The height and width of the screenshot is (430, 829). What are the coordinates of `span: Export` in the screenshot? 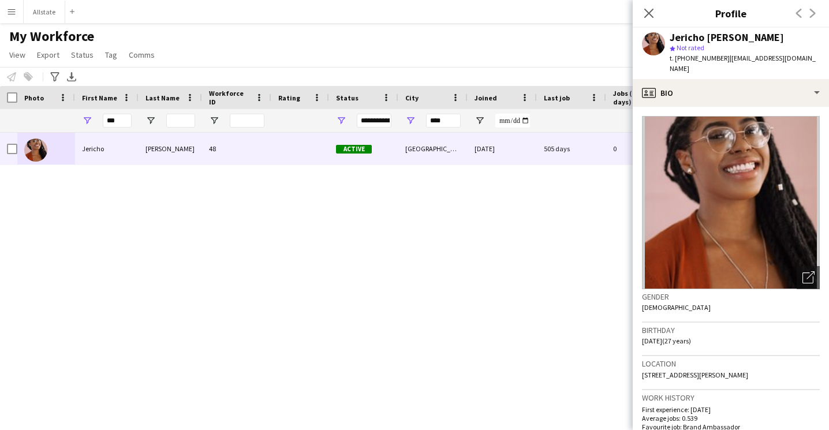 It's located at (48, 55).